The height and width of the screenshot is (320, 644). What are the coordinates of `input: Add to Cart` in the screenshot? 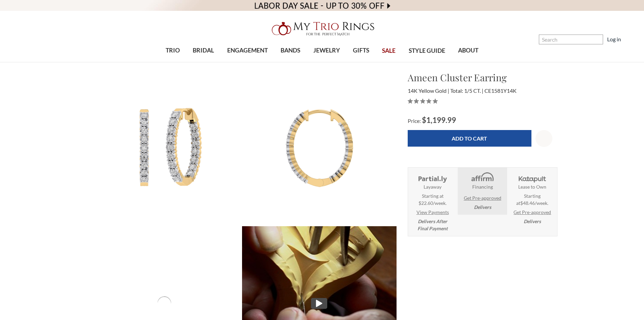 It's located at (470, 138).